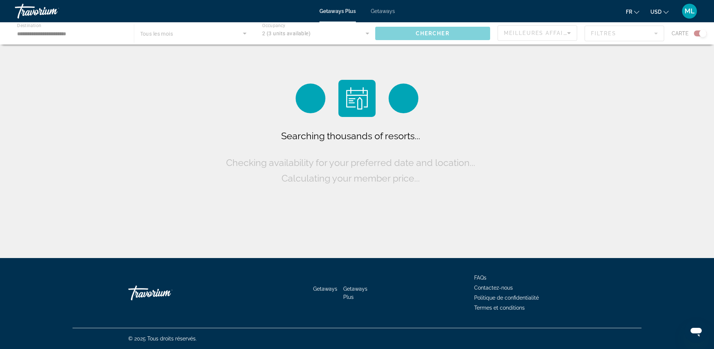 Image resolution: width=714 pixels, height=349 pixels. Describe the element at coordinates (351, 163) in the screenshot. I see `span: Checking availability for your preferred date and location...` at that location.